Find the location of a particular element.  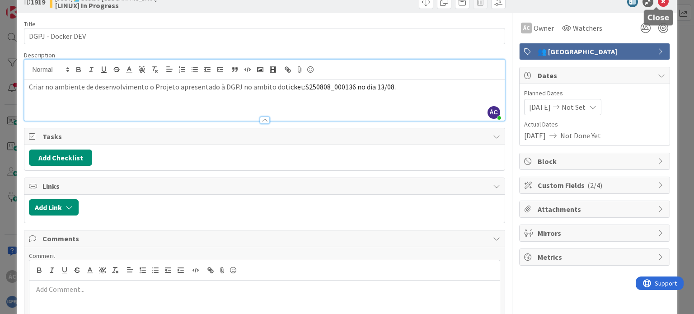

span: Mirrors is located at coordinates (595, 233).